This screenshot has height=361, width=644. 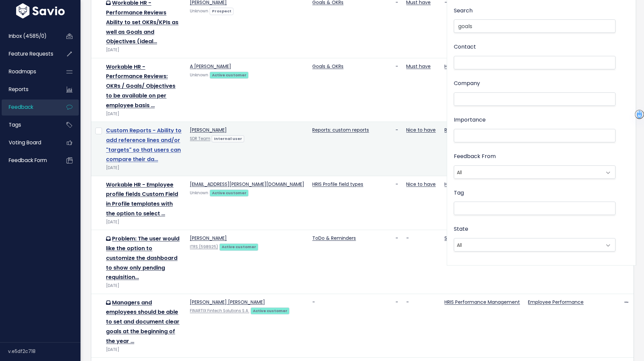 What do you see at coordinates (475, 157) in the screenshot?
I see `label: Feedback From` at bounding box center [475, 157].